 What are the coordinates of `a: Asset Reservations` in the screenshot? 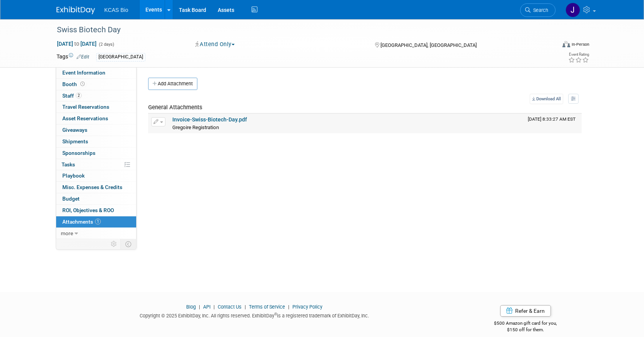 It's located at (97, 118).